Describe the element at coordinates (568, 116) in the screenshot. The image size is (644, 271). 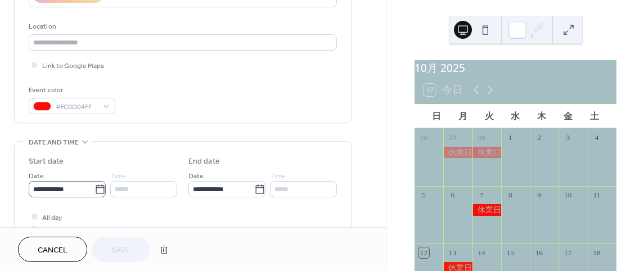
I see `div: 金` at that location.